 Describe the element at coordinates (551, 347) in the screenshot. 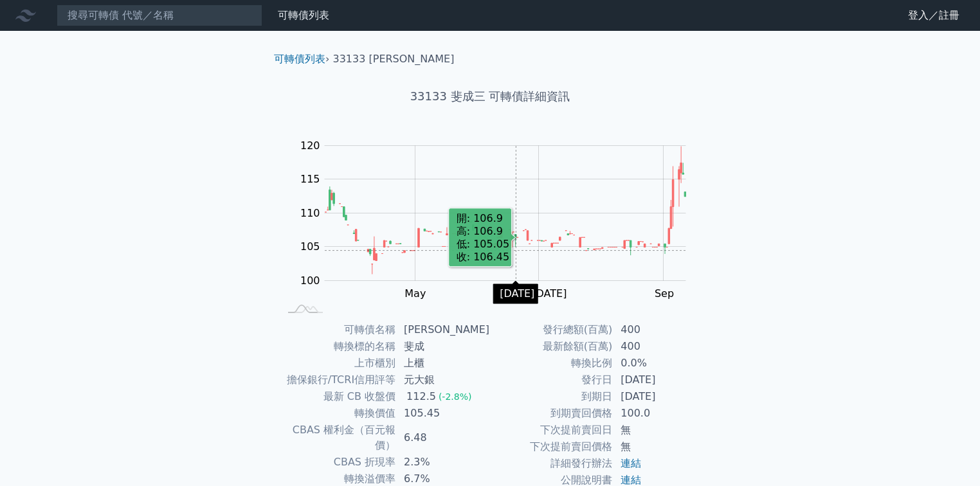

I see `td: 最新餘額(百萬)` at that location.